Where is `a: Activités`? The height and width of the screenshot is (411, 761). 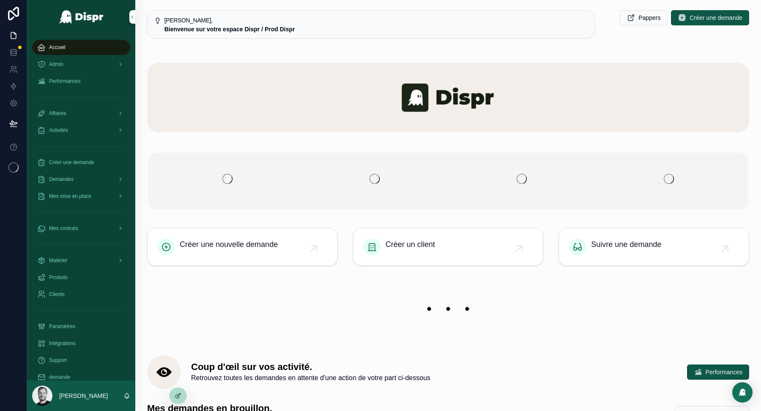 a: Activités is located at coordinates (81, 130).